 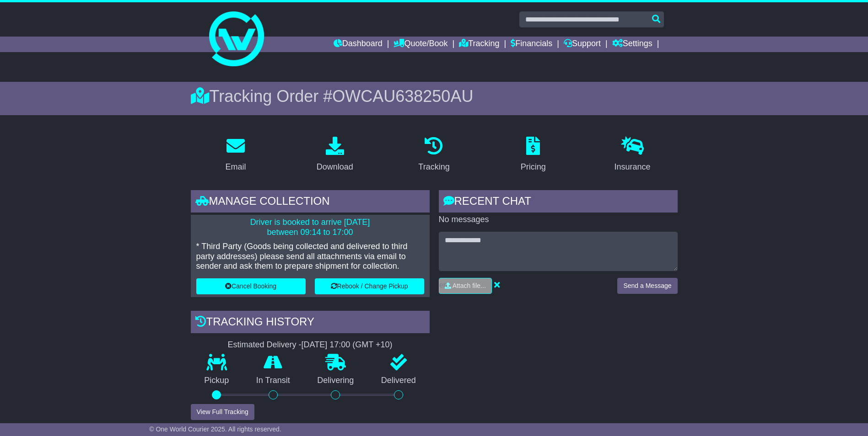 I want to click on a: Insurance, so click(x=632, y=155).